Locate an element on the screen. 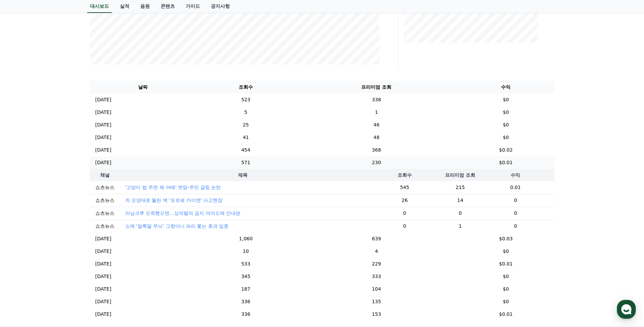 This screenshot has width=644, height=327. td: 639 is located at coordinates (376, 239).